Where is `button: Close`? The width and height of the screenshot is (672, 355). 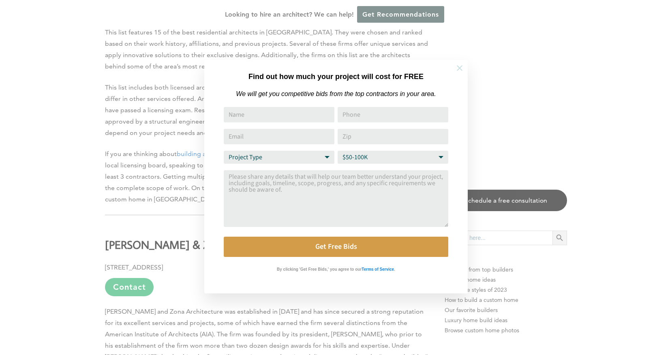 button: Close is located at coordinates (460, 68).